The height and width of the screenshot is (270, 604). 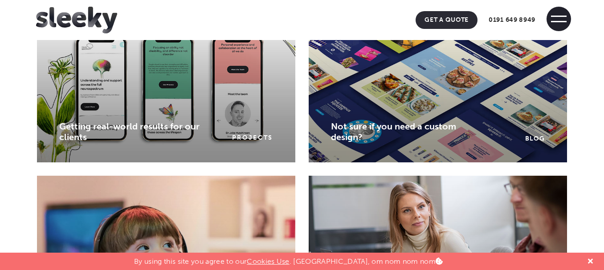 What do you see at coordinates (252, 138) in the screenshot?
I see `a: Projects` at bounding box center [252, 138].